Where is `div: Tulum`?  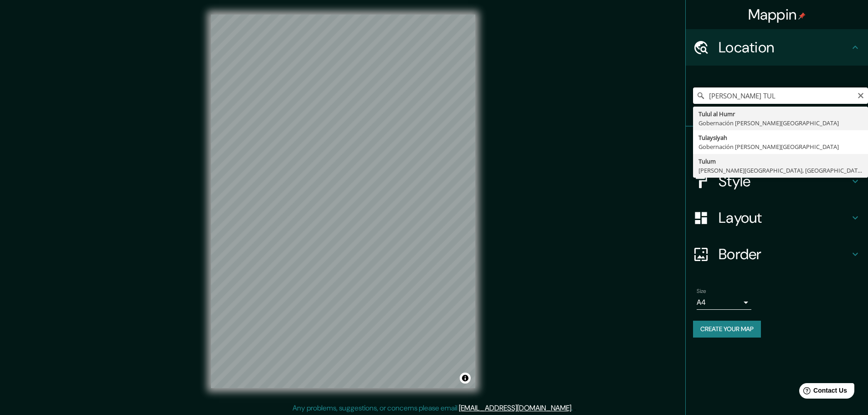 div: Tulum is located at coordinates (780, 162).